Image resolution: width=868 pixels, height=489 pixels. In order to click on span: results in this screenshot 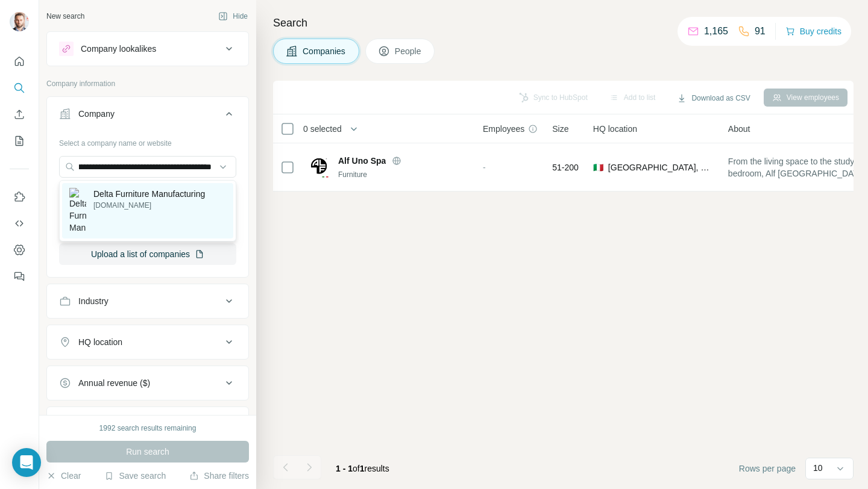, I will do `click(362, 469)`.